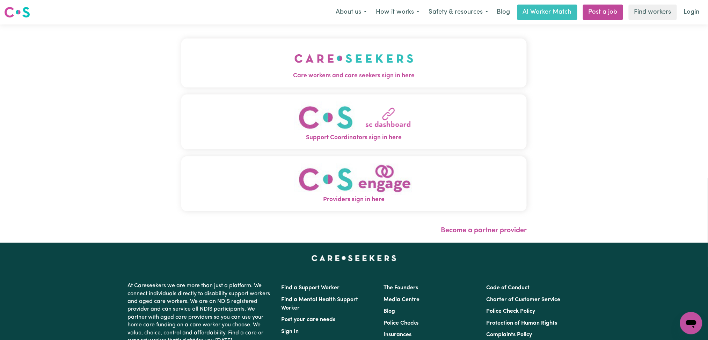  Describe the element at coordinates (354, 138) in the screenshot. I see `span: Support Coordinators sign in here` at that location.